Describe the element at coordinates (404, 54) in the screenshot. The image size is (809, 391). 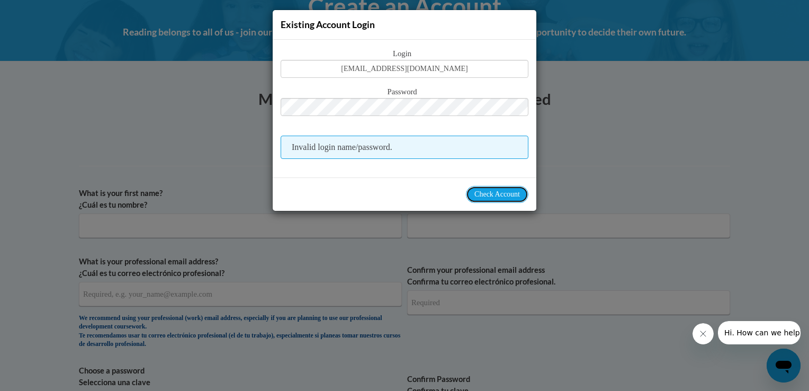
I see `span: Login` at that location.